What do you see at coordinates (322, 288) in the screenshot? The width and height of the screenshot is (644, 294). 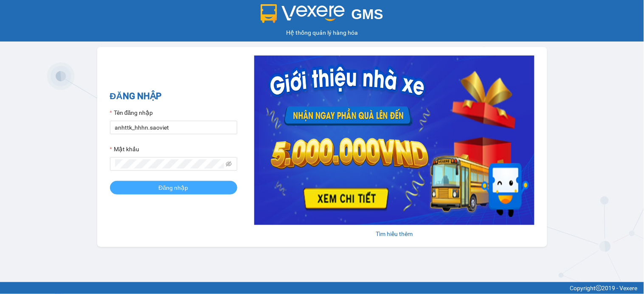 I see `div: Copyright 2019 - Vexere` at bounding box center [322, 288].